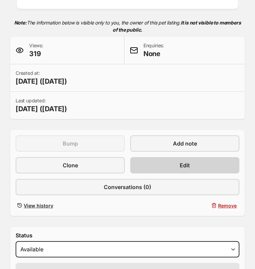  Describe the element at coordinates (227, 205) in the screenshot. I see `span: Remove` at that location.